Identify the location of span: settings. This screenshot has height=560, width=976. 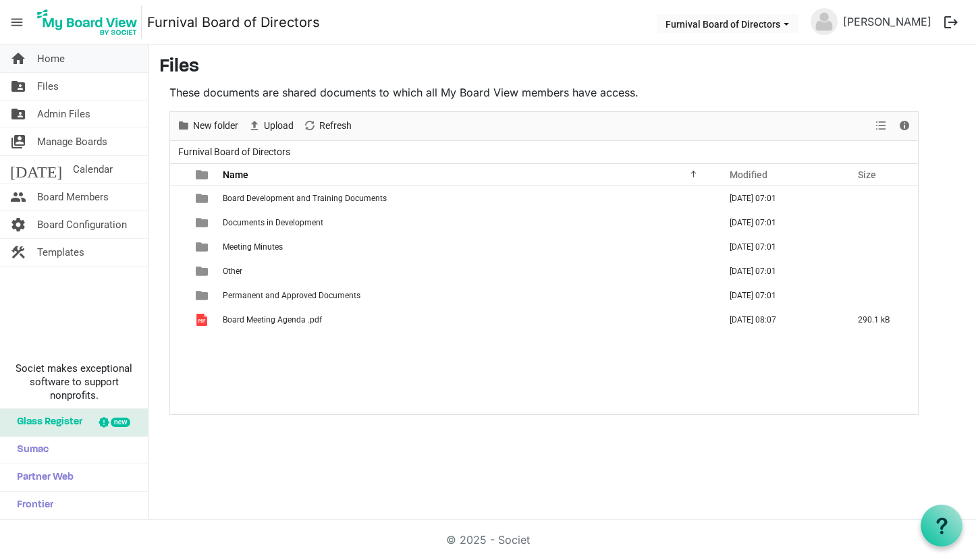
(18, 225).